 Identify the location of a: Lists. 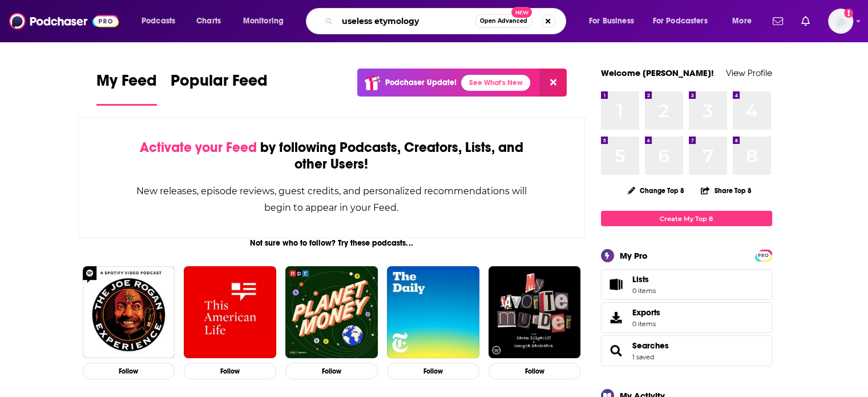
(687, 285).